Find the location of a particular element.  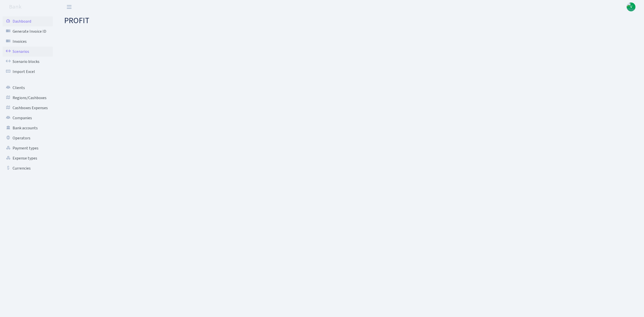

button: Toggle navigation is located at coordinates (69, 7).